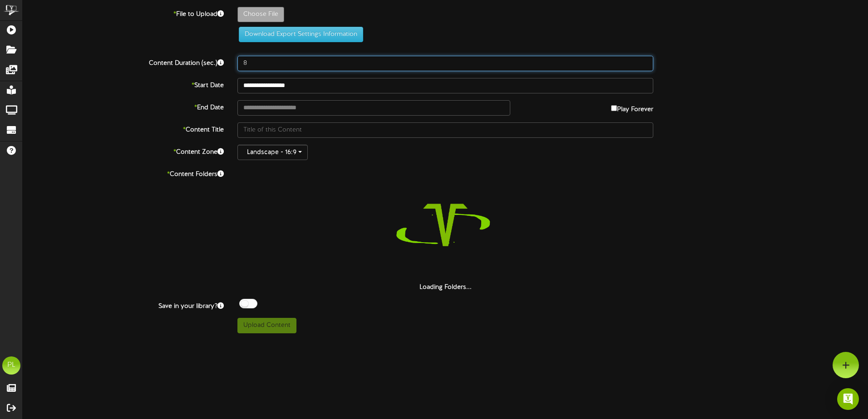 This screenshot has width=868, height=419. I want to click on label: Save in your library?, so click(123, 305).